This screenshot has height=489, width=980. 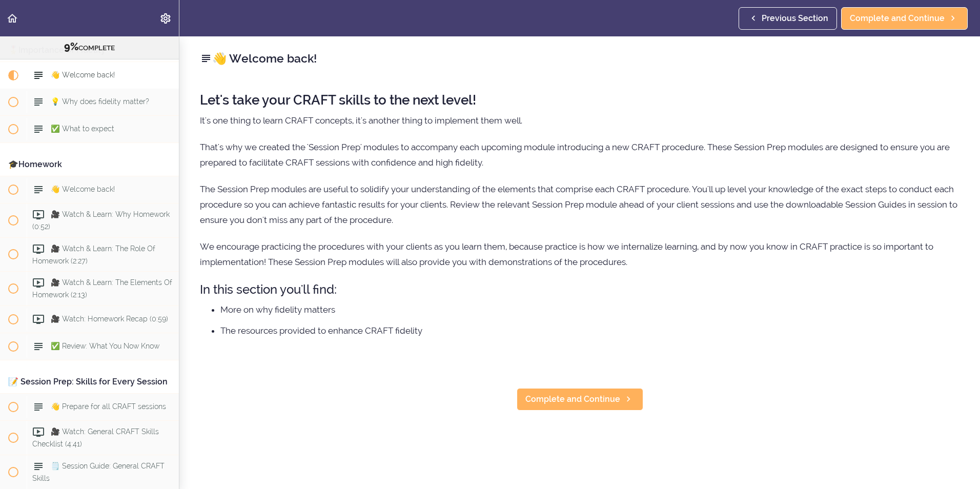 What do you see at coordinates (71, 46) in the screenshot?
I see `span: 9%` at bounding box center [71, 46].